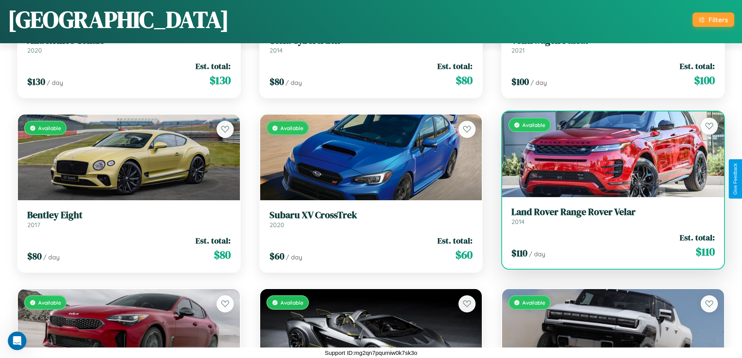 The image size is (742, 358). Describe the element at coordinates (613, 212) in the screenshot. I see `h3: Land Rover Range Rover Velar` at that location.